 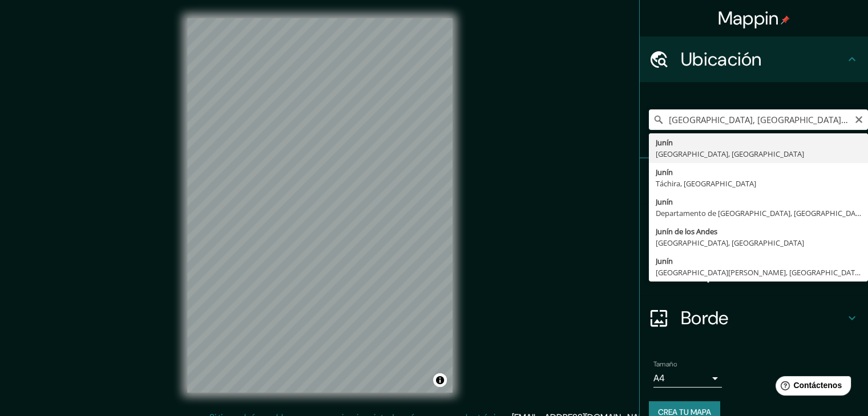 I want to click on div: A4, so click(x=688, y=379).